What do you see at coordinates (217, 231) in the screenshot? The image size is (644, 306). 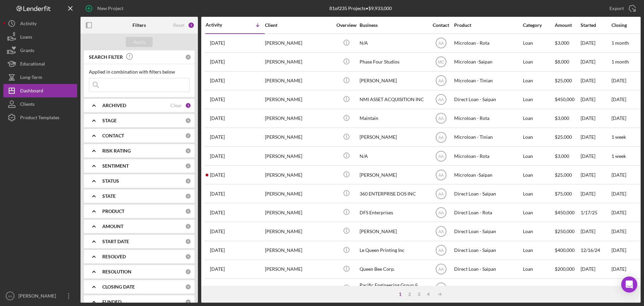 I see `time: 2025-06-30 03:34` at bounding box center [217, 231].